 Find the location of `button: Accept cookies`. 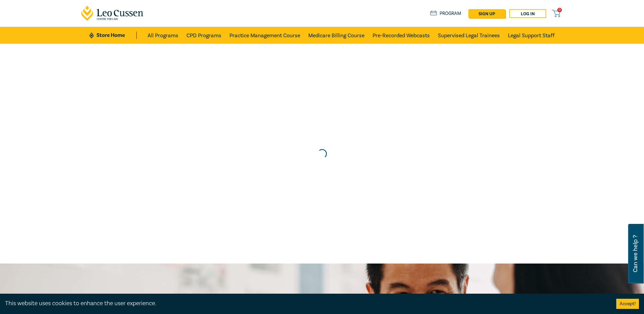

button: Accept cookies is located at coordinates (627, 304).